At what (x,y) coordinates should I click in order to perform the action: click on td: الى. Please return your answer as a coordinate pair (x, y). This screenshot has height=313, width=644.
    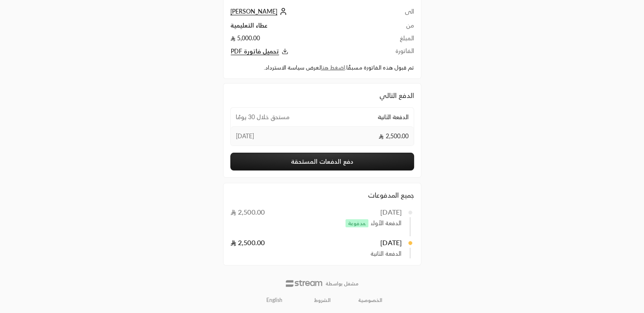
    Looking at the image, I should click on (392, 14).